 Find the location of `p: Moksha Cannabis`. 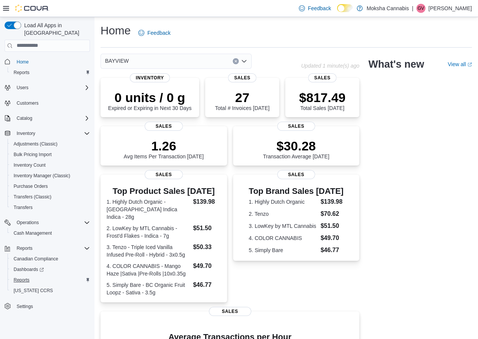

p: Moksha Cannabis is located at coordinates (387, 8).